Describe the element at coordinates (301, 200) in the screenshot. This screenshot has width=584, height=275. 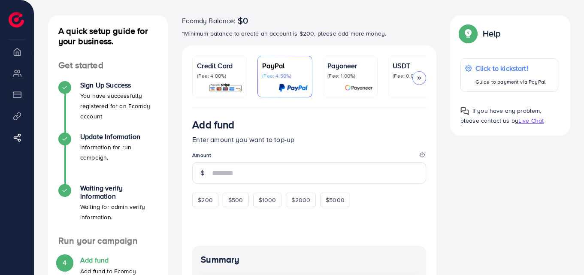
I see `span: $2000` at that location.